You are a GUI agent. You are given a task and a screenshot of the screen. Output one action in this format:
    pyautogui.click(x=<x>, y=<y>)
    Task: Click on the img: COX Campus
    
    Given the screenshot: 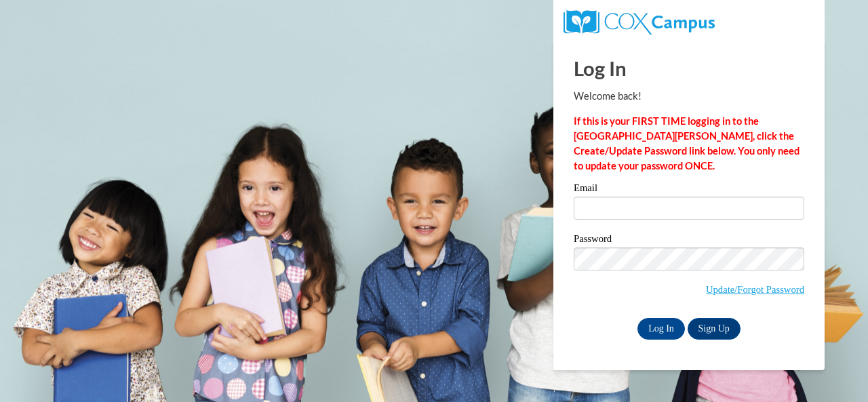 What is the action you would take?
    pyautogui.click(x=639, y=22)
    